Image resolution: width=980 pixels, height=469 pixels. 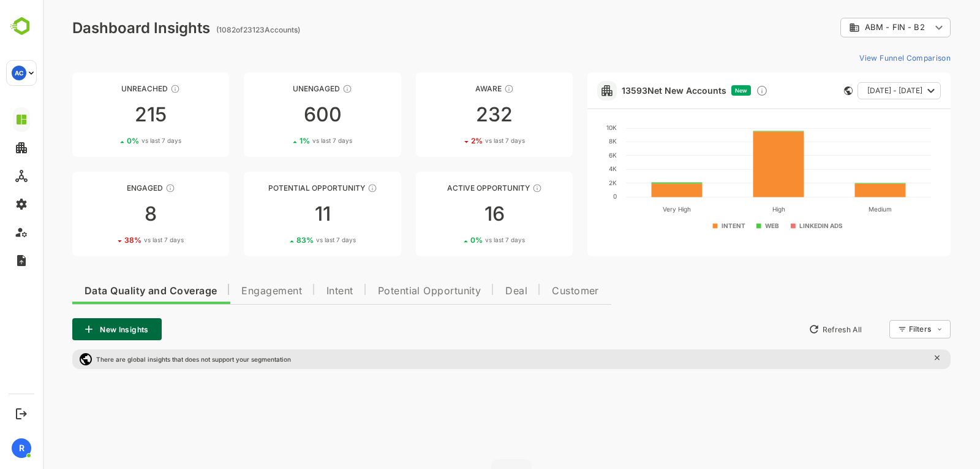 What do you see at coordinates (108, 114) in the screenshot?
I see `div: 215` at bounding box center [108, 114].